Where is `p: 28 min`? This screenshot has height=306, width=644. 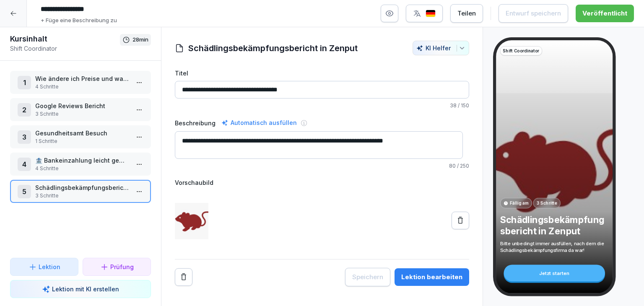
p: 28 min is located at coordinates (141, 40).